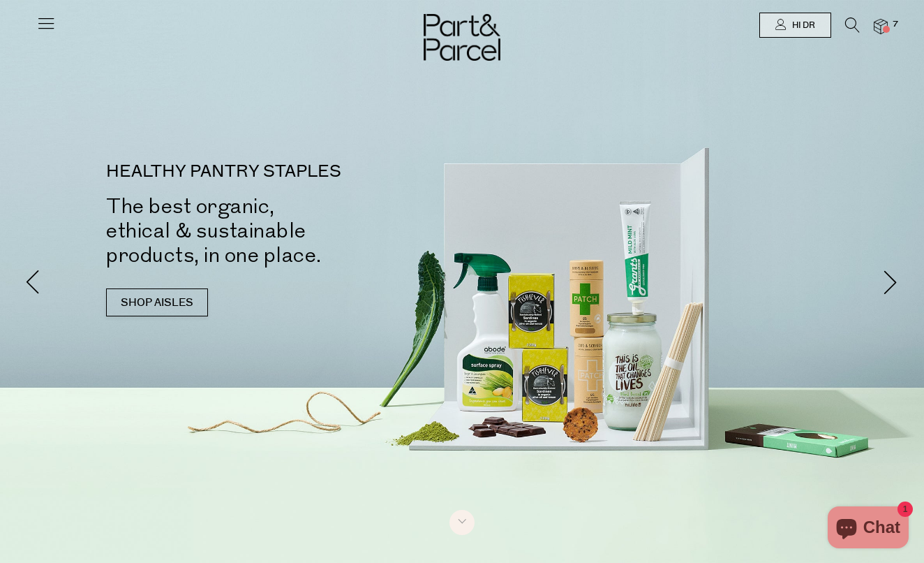  I want to click on a: SHOP AISLES, so click(157, 302).